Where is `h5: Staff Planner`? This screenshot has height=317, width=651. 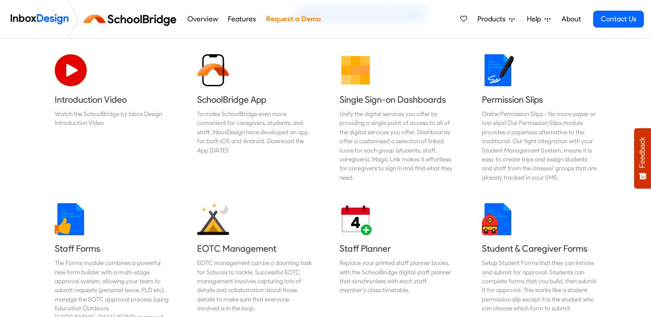
h5: Staff Planner is located at coordinates (397, 249).